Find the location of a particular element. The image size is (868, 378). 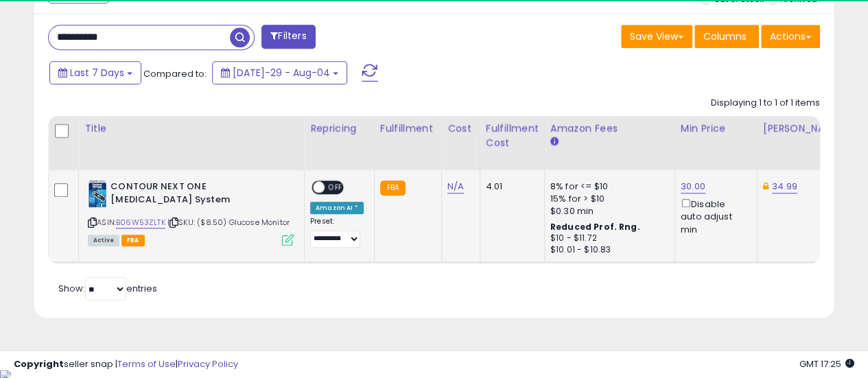

a: 30.00 is located at coordinates (693, 186).